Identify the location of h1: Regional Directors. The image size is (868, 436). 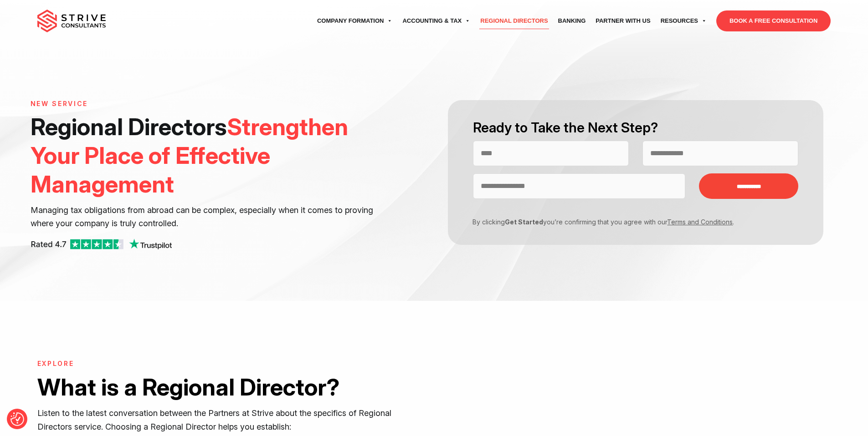
(204, 156).